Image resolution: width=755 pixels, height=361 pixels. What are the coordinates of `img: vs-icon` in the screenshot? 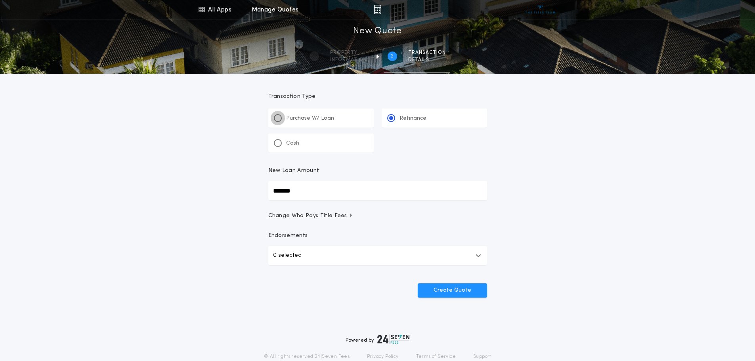 It's located at (540, 10).